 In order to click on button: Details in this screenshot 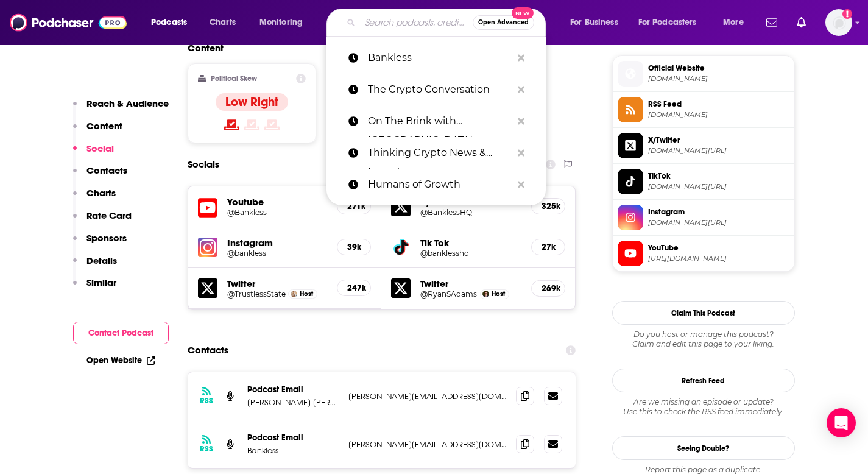, I will do `click(95, 266)`.